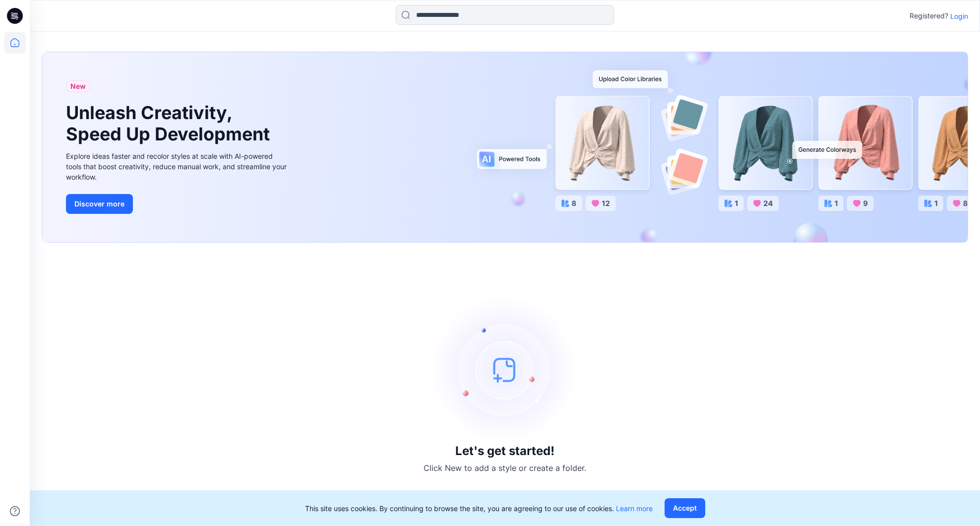 This screenshot has width=980, height=526. I want to click on div: Explore ideas faster and recolor styles at scale with AI-powered tools that boost creativity, red..., so click(177, 166).